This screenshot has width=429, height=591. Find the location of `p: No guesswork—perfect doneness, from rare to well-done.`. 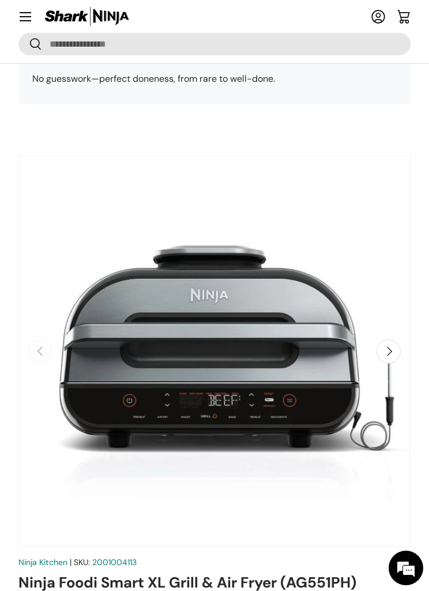

p: No guesswork—perfect doneness, from rare to well-done. is located at coordinates (153, 79).